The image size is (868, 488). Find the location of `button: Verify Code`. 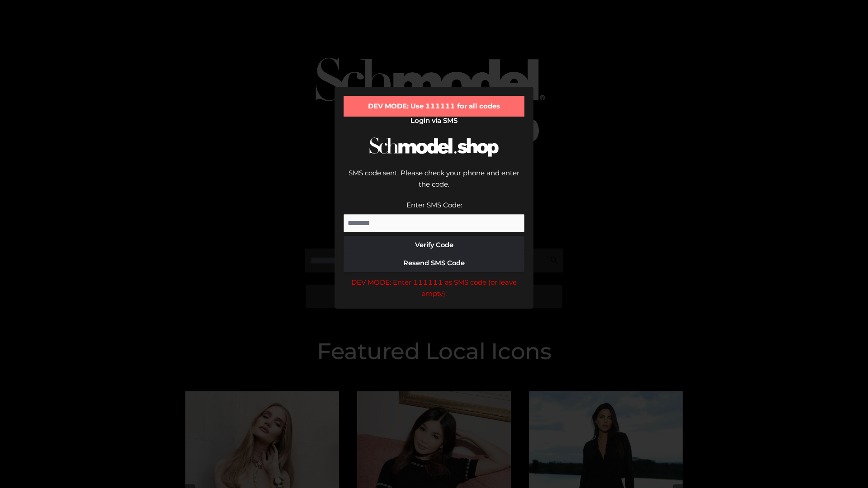

button: Verify Code is located at coordinates (434, 245).